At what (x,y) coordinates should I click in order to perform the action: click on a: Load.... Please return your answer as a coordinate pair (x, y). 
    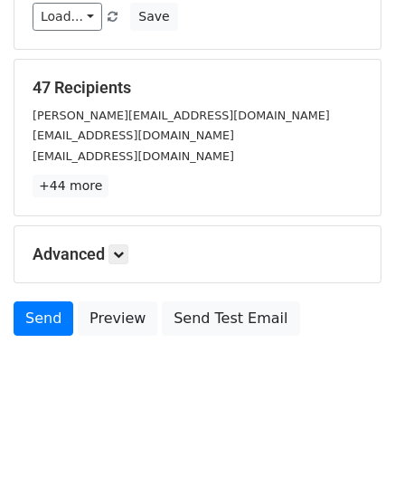
    Looking at the image, I should click on (67, 16).